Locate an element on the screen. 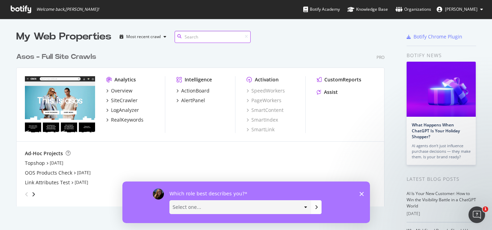 This screenshot has width=492, height=230. a: AlertPanel is located at coordinates (191, 100).